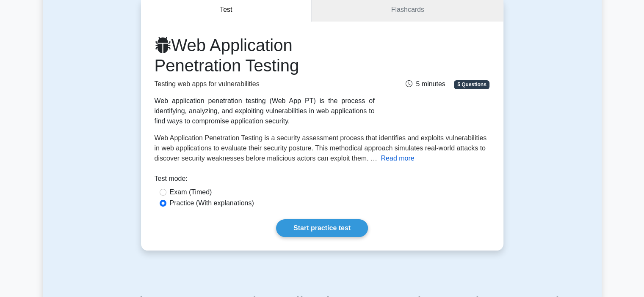 This screenshot has height=297, width=644. I want to click on div: Web application penetration testing (Web App PT) is the process of identifying, analyzing, and ex..., so click(265, 111).